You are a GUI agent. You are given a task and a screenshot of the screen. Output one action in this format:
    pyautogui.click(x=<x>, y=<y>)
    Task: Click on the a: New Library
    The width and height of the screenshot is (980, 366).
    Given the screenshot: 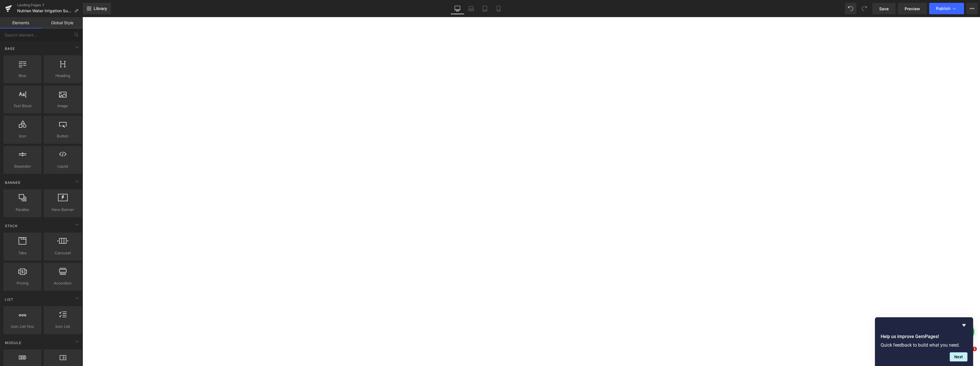 What is the action you would take?
    pyautogui.click(x=97, y=8)
    